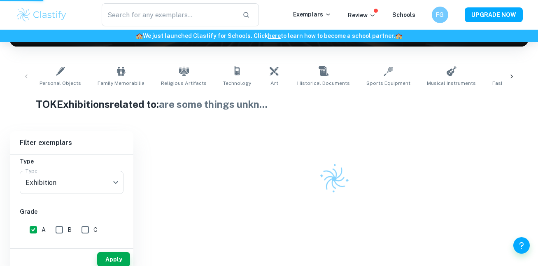  I want to click on span: B, so click(70, 230).